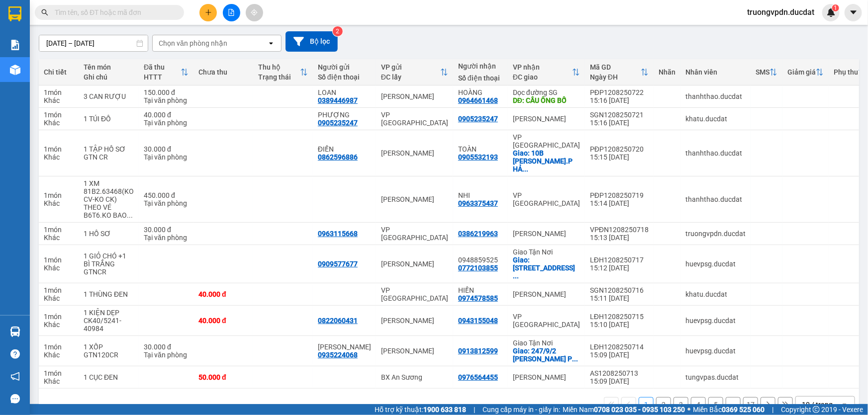 The image size is (868, 415). I want to click on span: message, so click(15, 399).